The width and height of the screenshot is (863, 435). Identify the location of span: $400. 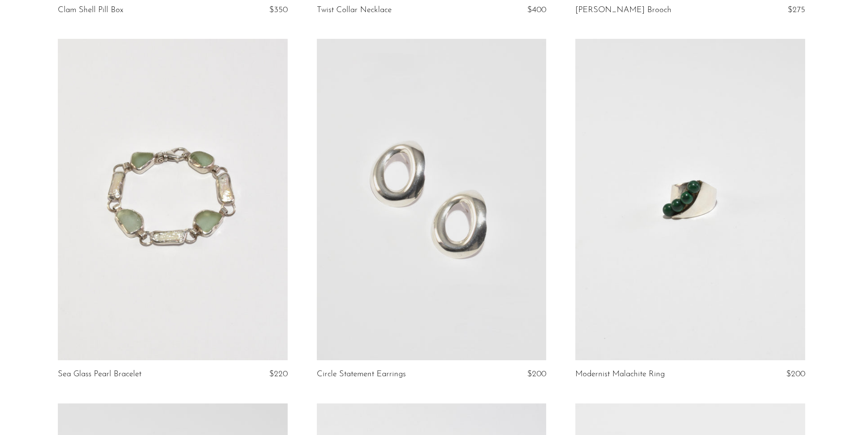
(536, 10).